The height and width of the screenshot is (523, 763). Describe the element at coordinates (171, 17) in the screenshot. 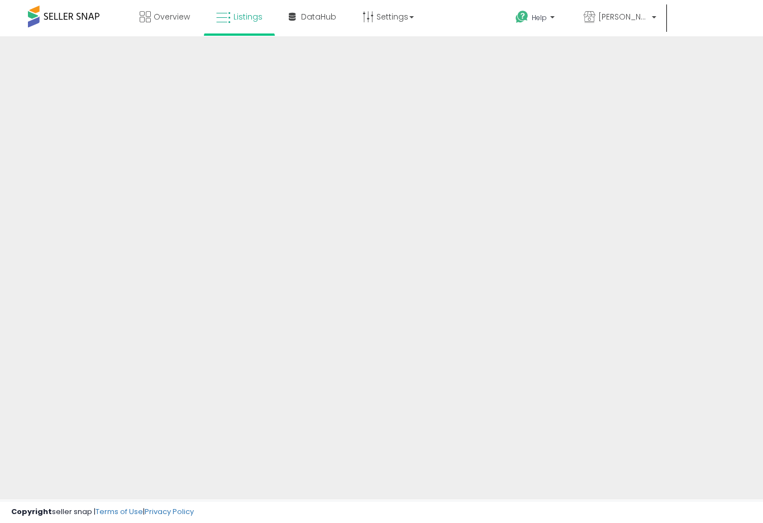

I see `span: Overview` at that location.